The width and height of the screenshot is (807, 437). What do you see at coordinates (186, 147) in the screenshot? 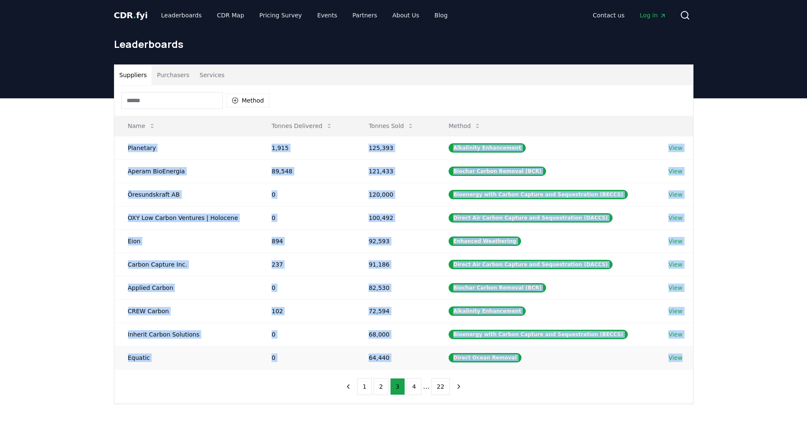
I see `td: Planetary` at bounding box center [186, 147].